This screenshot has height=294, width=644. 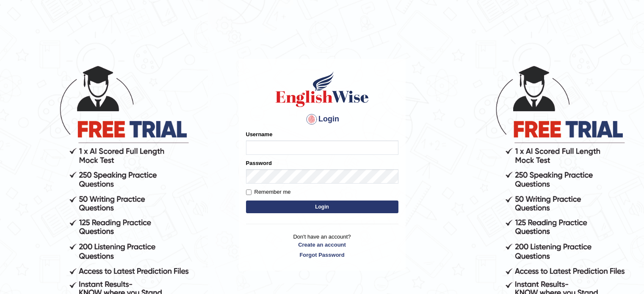 What do you see at coordinates (322, 246) in the screenshot?
I see `p: Don't have an account?` at bounding box center [322, 246].